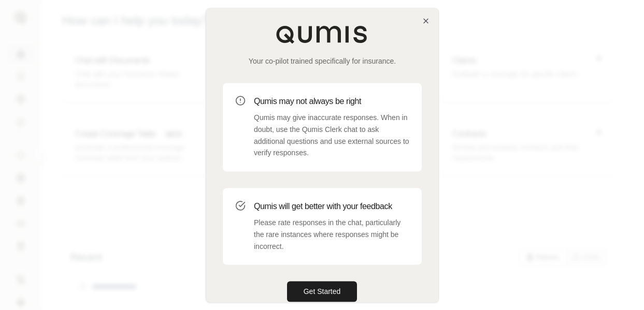 The image size is (644, 310). Describe the element at coordinates (331, 136) in the screenshot. I see `p: Qumis may give inaccurate responses. When in doubt, use the Qumis Clerk chat to ask additional qu...` at that location.